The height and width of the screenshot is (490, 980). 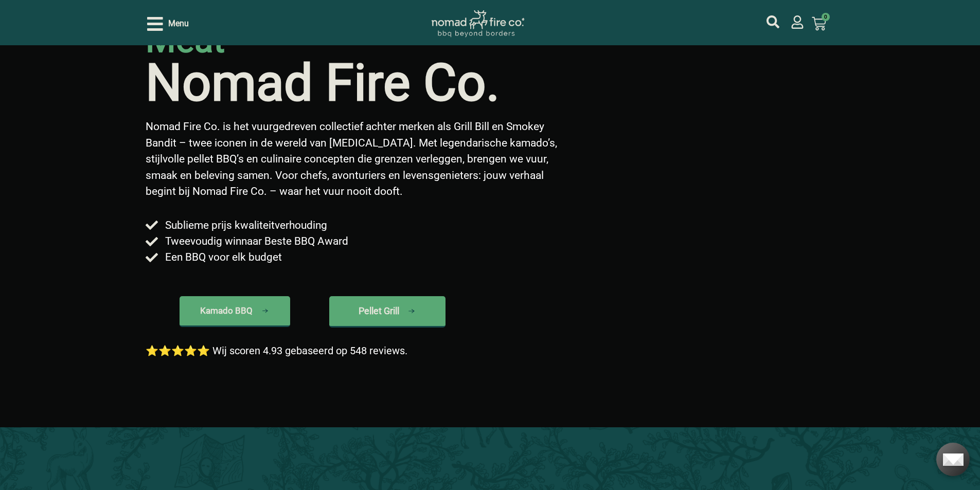 What do you see at coordinates (356, 160) in the screenshot?
I see `p: Nomad Fire Co. is het vuurgedreven collectief achter merken als Grill Bill en Smokey Bandit – twe...` at bounding box center [356, 160].